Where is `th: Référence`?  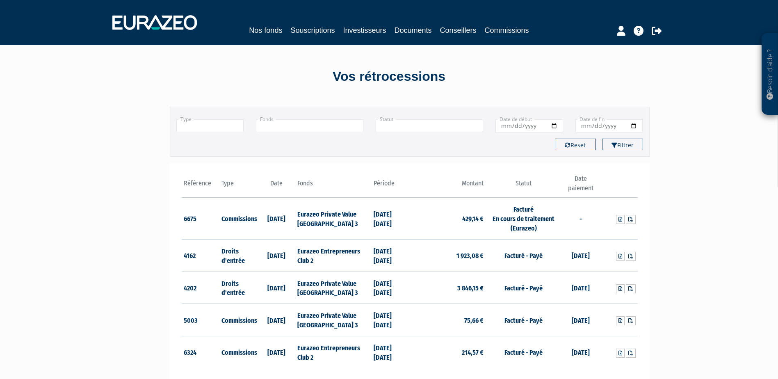 th: Référence is located at coordinates (201, 186).